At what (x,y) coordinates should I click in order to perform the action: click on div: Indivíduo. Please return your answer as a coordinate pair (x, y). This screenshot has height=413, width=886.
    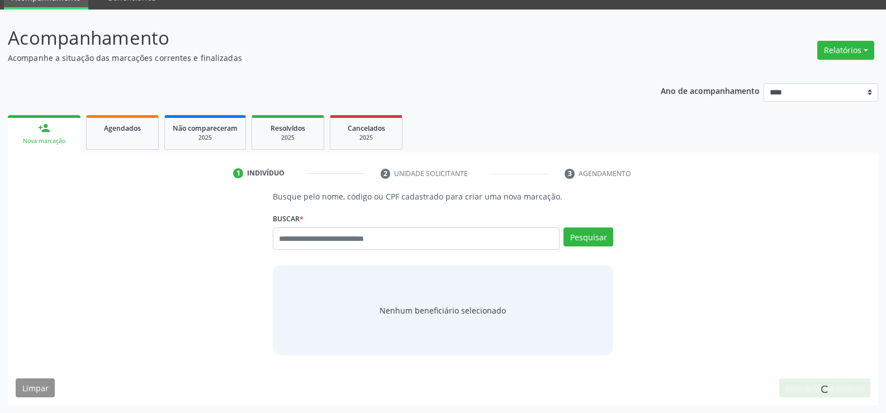
    Looking at the image, I should click on (265, 173).